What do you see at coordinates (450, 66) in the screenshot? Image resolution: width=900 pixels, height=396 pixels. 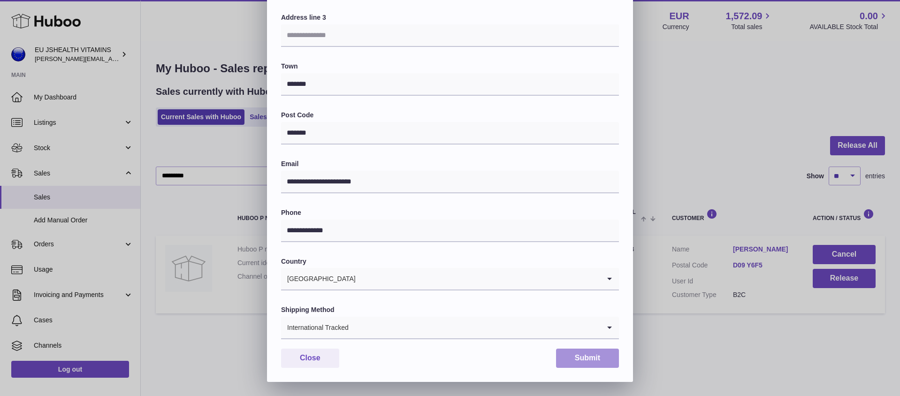 I see `label: Town` at bounding box center [450, 66].